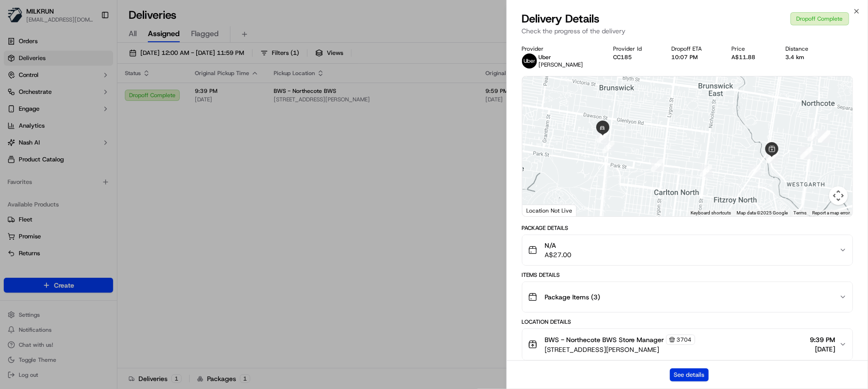  What do you see at coordinates (657, 165) in the screenshot?
I see `div: 11` at bounding box center [657, 165].